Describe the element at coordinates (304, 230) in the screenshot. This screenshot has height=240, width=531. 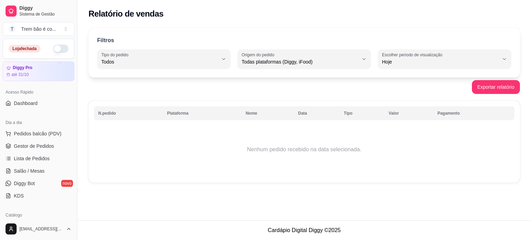
I see `footer: Cardápio Digital Diggy © 2025` at that location.